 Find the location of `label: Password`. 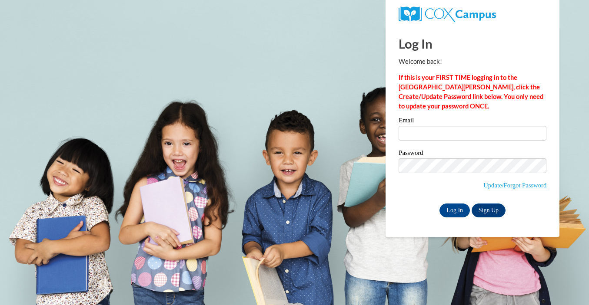

label: Password is located at coordinates (472, 154).